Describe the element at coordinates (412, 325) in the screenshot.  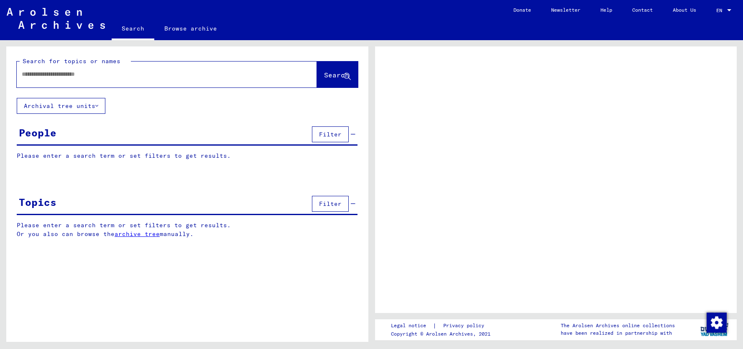
I see `a: Legal notice` at that location.